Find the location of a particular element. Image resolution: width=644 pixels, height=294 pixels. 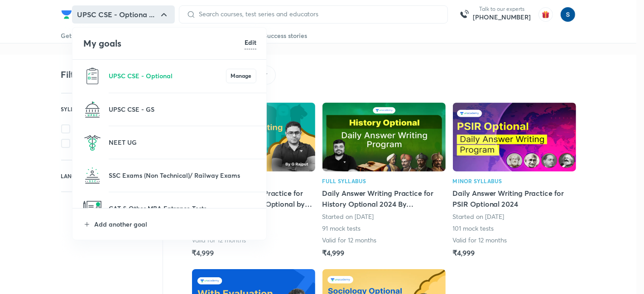

p: UPSC CSE - GS is located at coordinates (182, 109).